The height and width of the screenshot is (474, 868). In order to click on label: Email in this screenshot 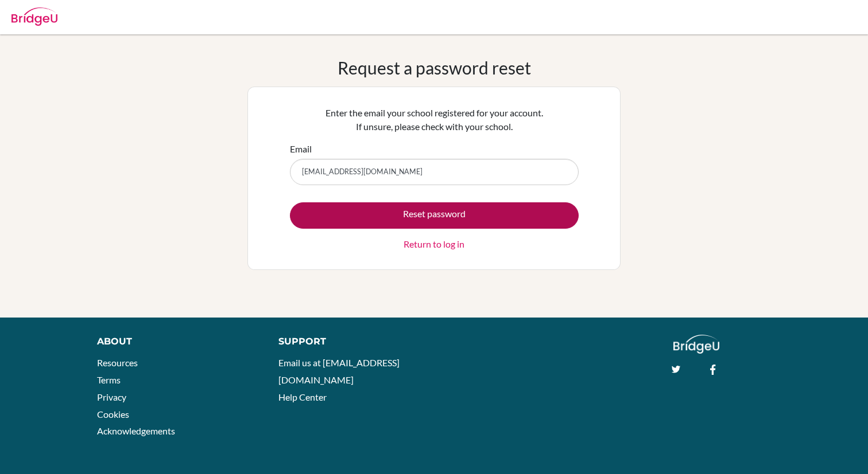, I will do `click(301, 149)`.